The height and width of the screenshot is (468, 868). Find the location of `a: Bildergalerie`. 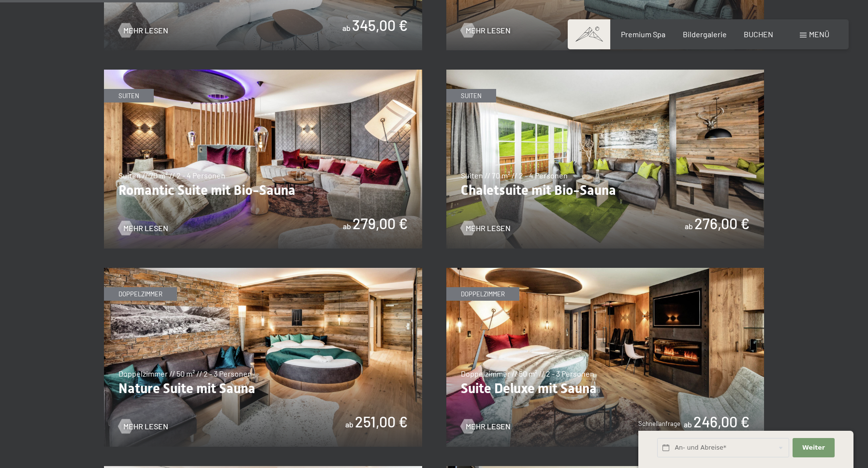

a: Bildergalerie is located at coordinates (705, 34).